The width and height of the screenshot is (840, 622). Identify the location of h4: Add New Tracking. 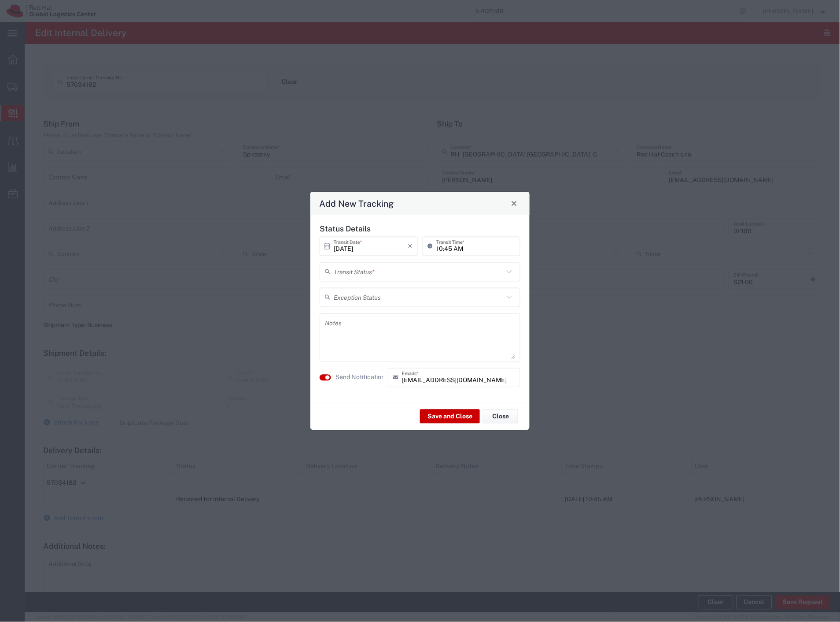
(357, 203).